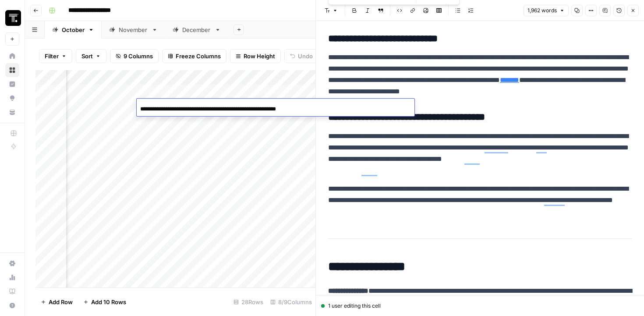 Image resolution: width=644 pixels, height=316 pixels. I want to click on span: Filter, so click(52, 56).